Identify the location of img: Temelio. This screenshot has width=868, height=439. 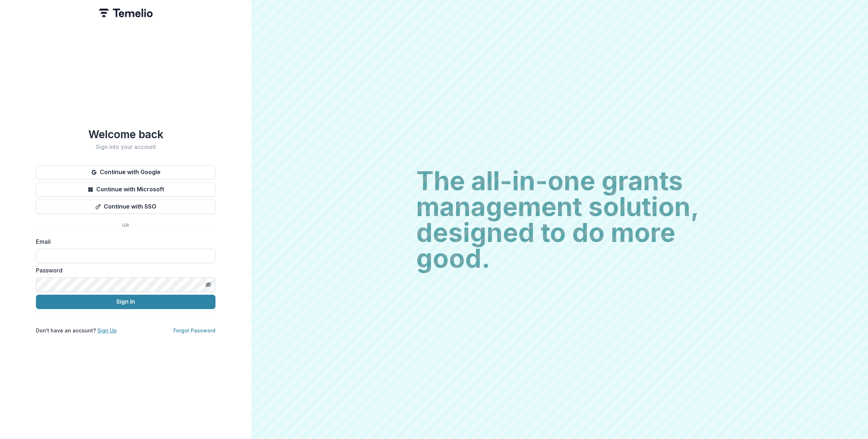
(126, 13).